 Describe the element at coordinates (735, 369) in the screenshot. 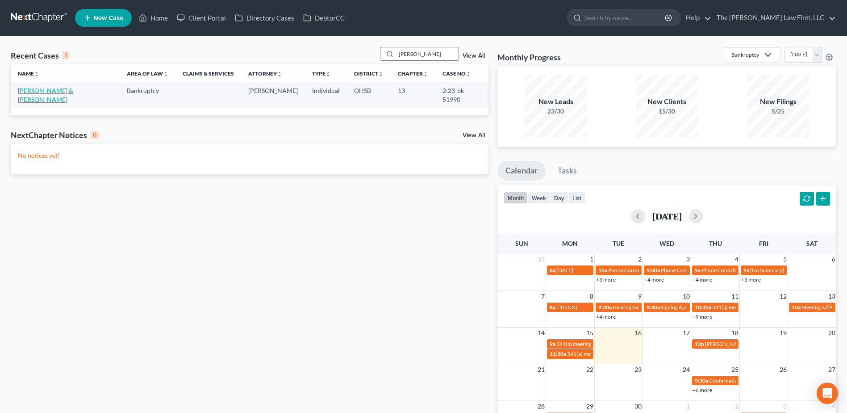

I see `span: 25` at that location.